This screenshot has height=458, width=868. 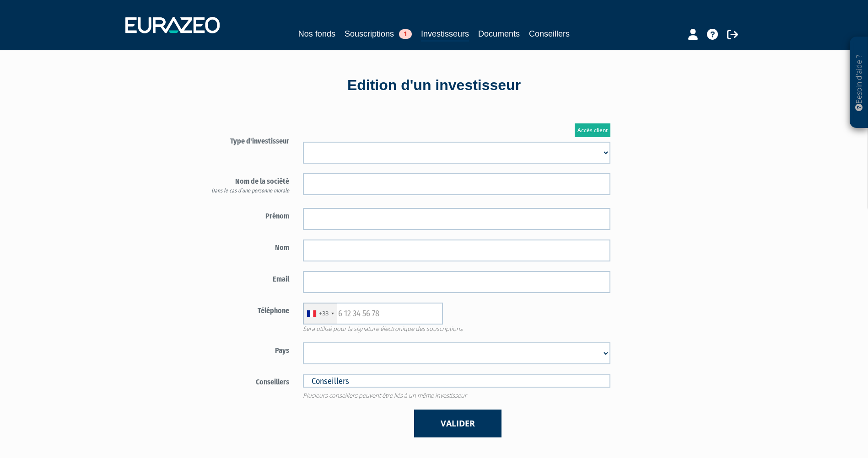 What do you see at coordinates (457, 395) in the screenshot?
I see `span: Plusieurs conseillers peuvent être liés à un même investisseur` at bounding box center [457, 395].